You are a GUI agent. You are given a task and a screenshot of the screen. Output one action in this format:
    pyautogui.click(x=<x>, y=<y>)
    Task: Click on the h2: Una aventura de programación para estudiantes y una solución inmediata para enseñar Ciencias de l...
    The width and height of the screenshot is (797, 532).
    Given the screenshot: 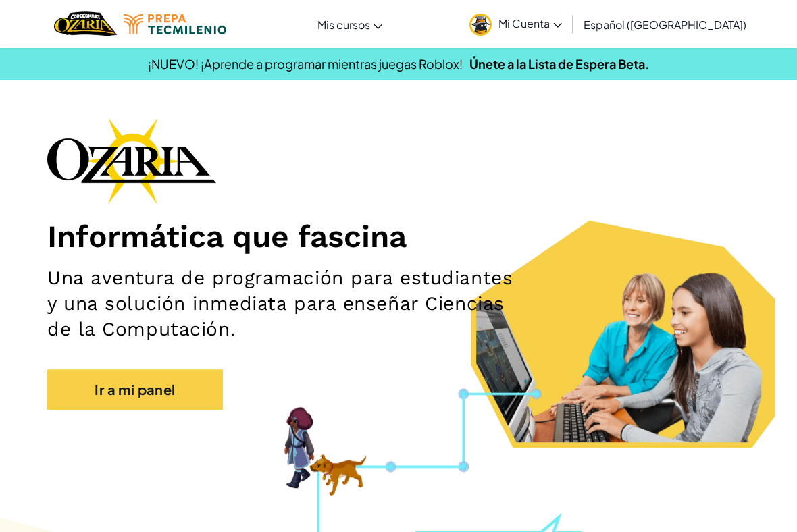 What is the action you would take?
    pyautogui.click(x=283, y=304)
    